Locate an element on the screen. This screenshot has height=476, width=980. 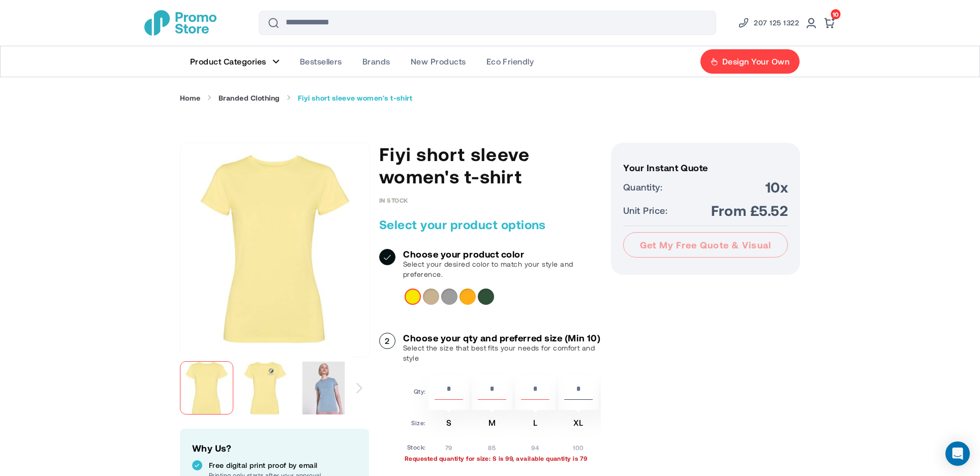
span: Eco Friendly is located at coordinates (510, 62).